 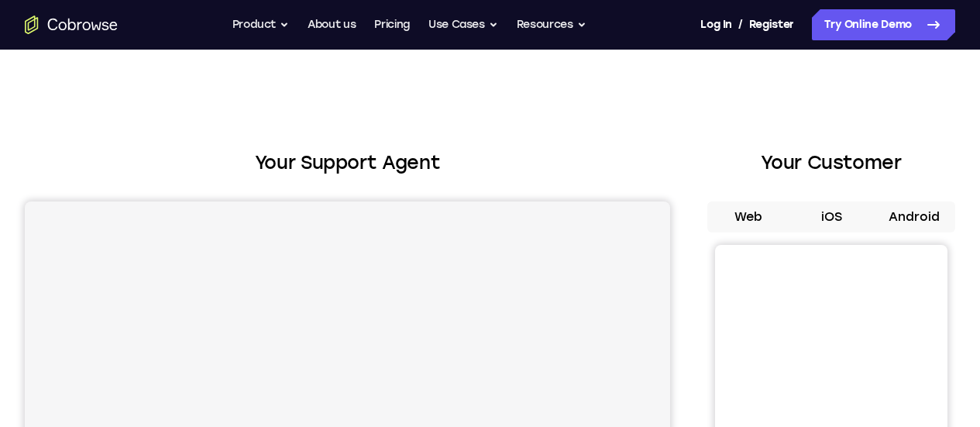 What do you see at coordinates (71, 25) in the screenshot?
I see `a: Go to the home page` at bounding box center [71, 25].